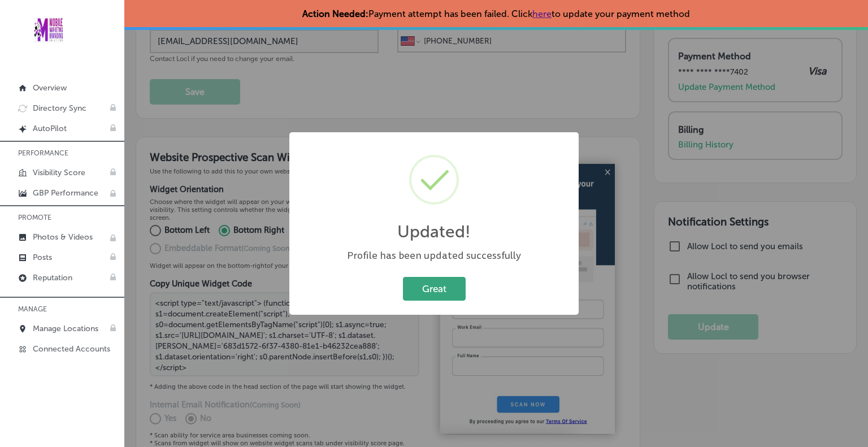 Image resolution: width=868 pixels, height=447 pixels. I want to click on p: Overview, so click(50, 88).